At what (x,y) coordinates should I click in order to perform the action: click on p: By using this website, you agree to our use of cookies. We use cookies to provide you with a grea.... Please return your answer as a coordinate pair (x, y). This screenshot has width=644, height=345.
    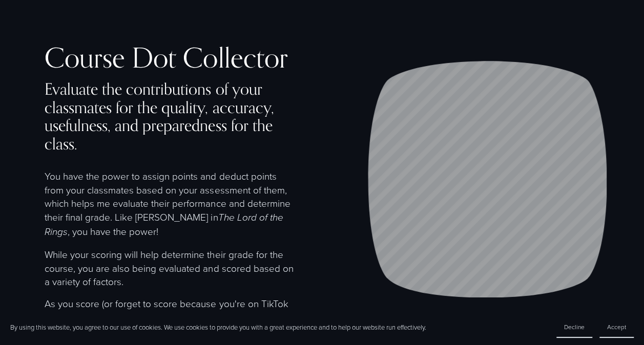
    Looking at the image, I should click on (218, 327).